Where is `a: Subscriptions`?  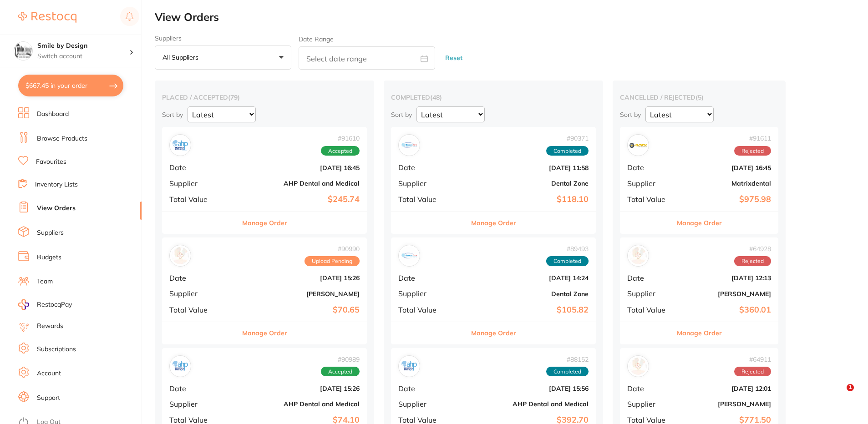
a: Subscriptions is located at coordinates (56, 349).